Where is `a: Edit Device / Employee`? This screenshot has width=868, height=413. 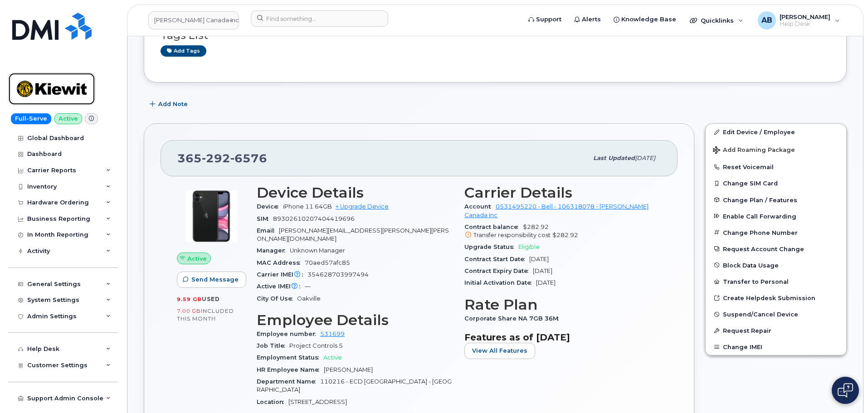
a: Edit Device / Employee is located at coordinates (776, 132).